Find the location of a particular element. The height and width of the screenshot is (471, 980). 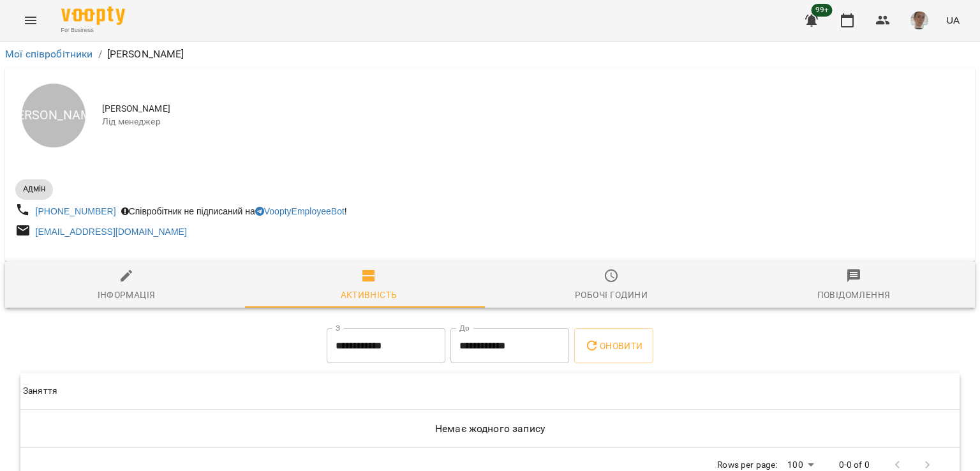

span: For Business is located at coordinates (93, 30).